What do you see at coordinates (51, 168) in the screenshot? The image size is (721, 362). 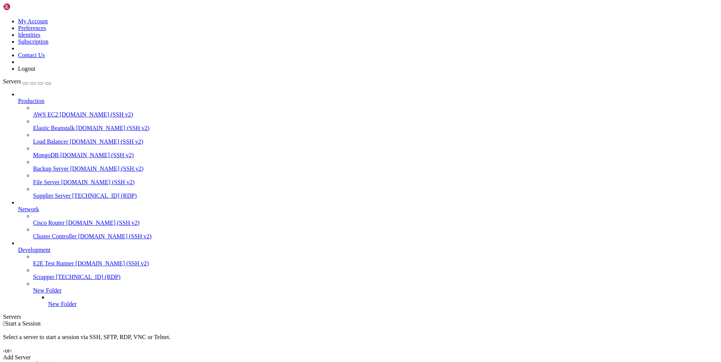 I see `span: Backup Server` at bounding box center [51, 168].